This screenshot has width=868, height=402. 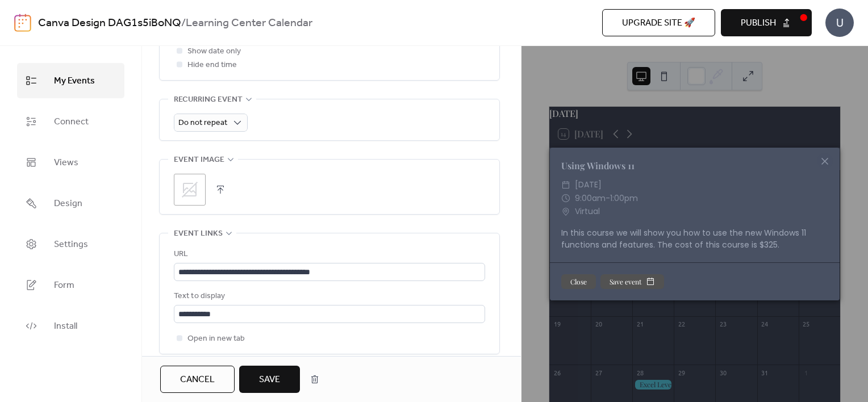 I want to click on a: Design, so click(x=71, y=203).